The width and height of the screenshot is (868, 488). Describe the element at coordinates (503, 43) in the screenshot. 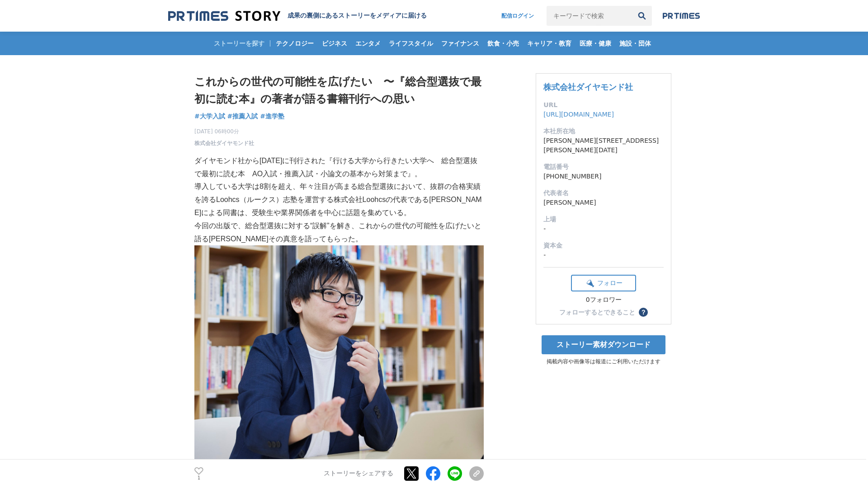

I see `a: 飲食・小売` at that location.